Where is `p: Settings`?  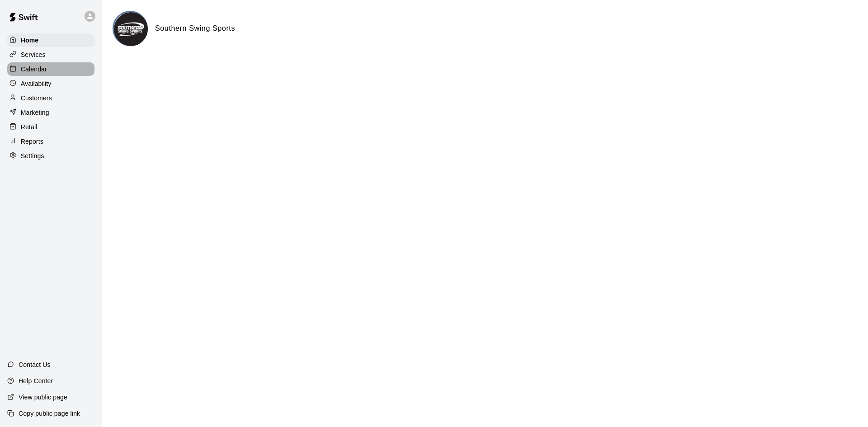 p: Settings is located at coordinates (33, 156).